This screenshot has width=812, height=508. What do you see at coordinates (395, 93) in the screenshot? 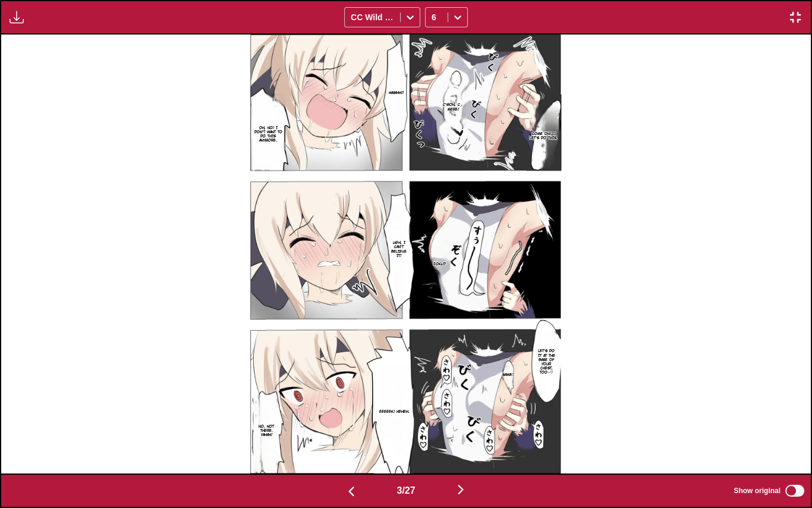
I see `p: Haaahh!!` at bounding box center [395, 93].